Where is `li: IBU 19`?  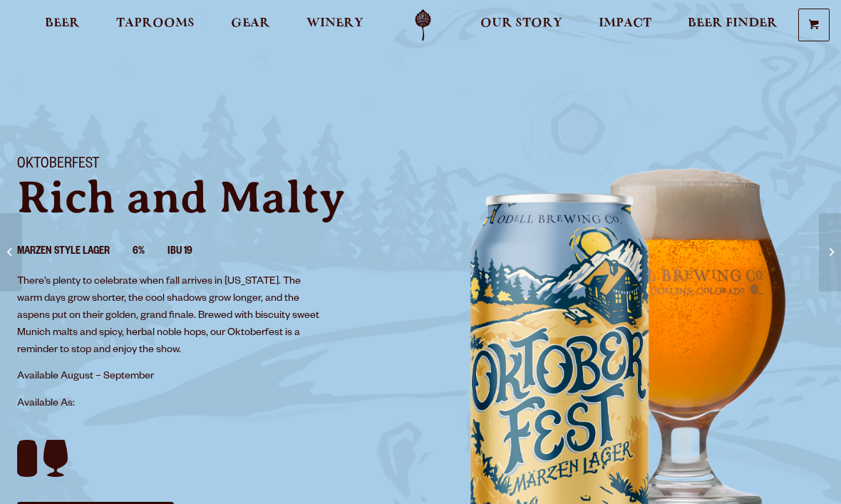 li: IBU 19 is located at coordinates (191, 252).